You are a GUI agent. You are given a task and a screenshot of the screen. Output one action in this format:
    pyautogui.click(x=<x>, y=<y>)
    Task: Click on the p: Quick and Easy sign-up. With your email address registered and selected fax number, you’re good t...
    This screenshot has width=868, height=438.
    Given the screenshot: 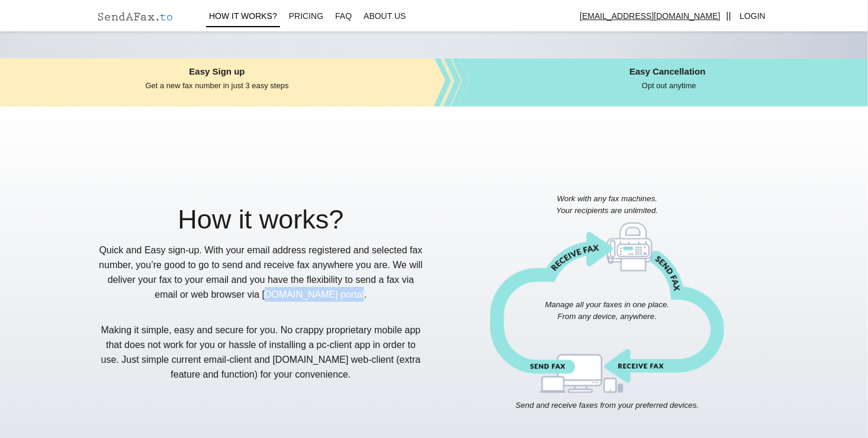 What is the action you would take?
    pyautogui.click(x=261, y=272)
    